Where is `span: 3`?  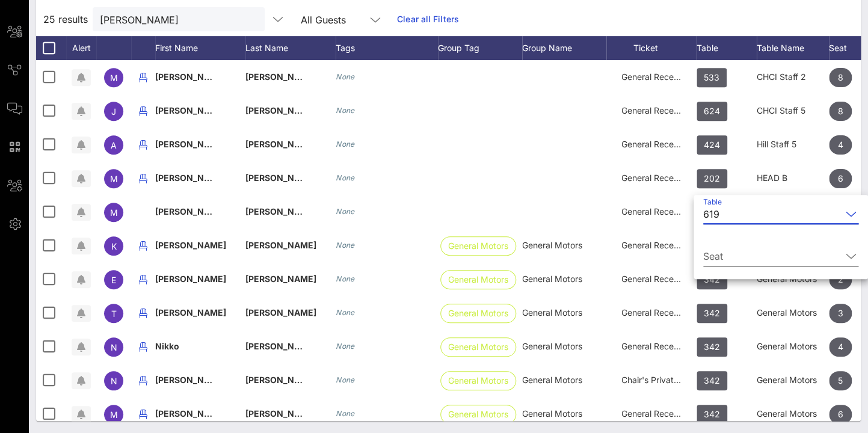
span: 3 is located at coordinates (840, 313).